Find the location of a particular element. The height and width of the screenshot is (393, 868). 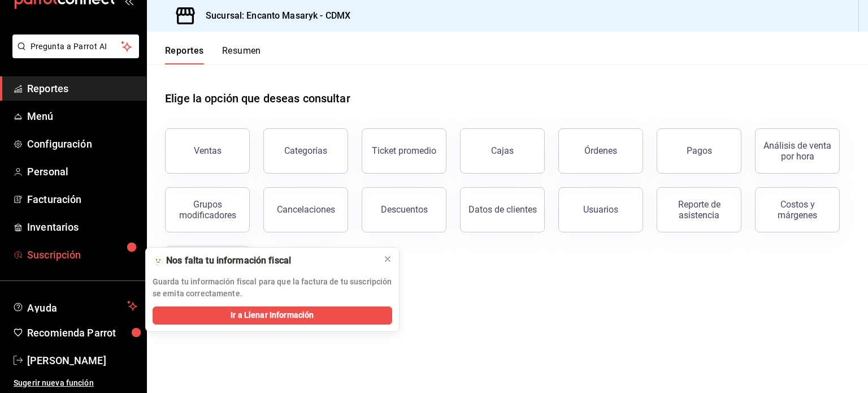

span: Pregunta a Parrot AI is located at coordinates (76, 46).